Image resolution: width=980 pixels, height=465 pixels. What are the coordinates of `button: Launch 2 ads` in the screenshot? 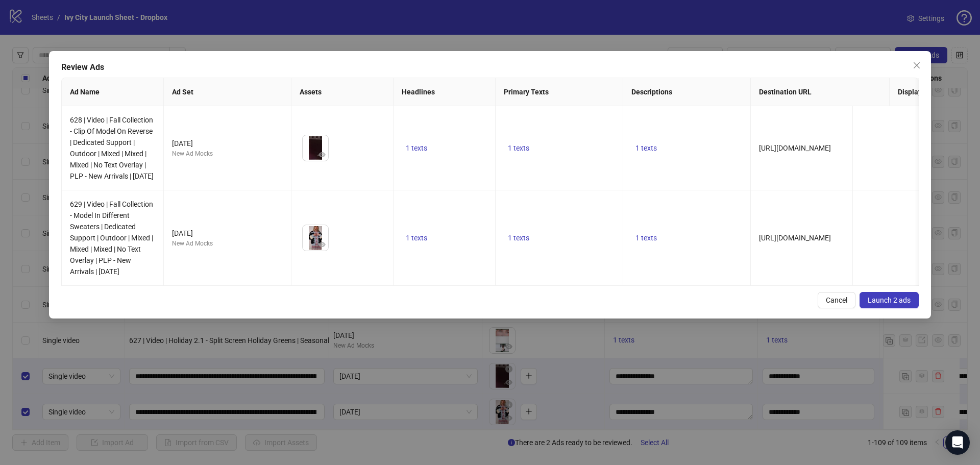 It's located at (889, 300).